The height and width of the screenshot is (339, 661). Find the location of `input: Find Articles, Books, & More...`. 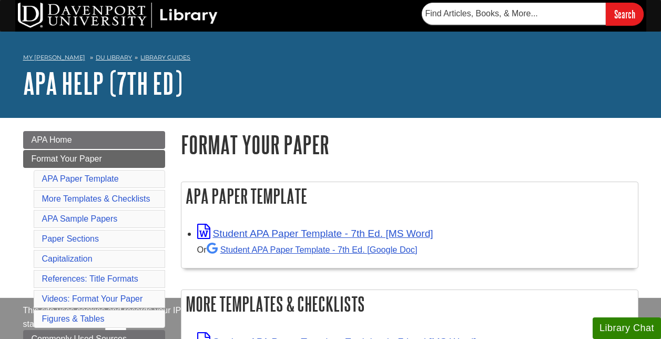

input: Find Articles, Books, & More... is located at coordinates (514, 14).